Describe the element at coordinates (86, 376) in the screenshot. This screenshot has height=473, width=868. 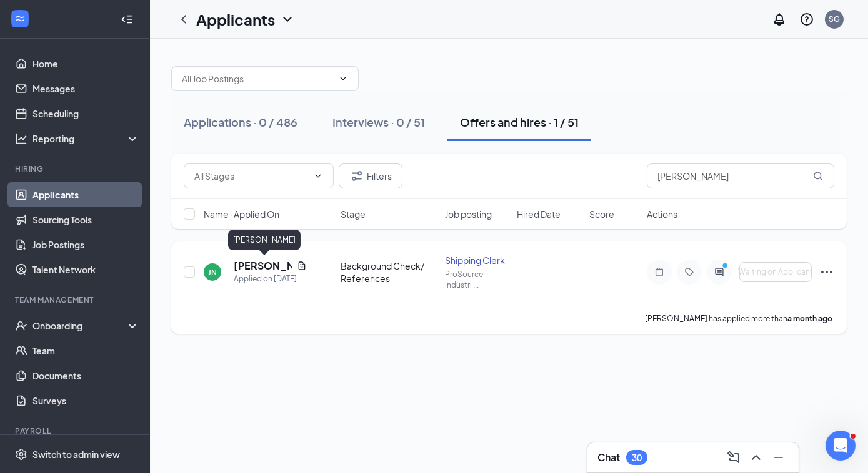
I see `a: Documents` at that location.